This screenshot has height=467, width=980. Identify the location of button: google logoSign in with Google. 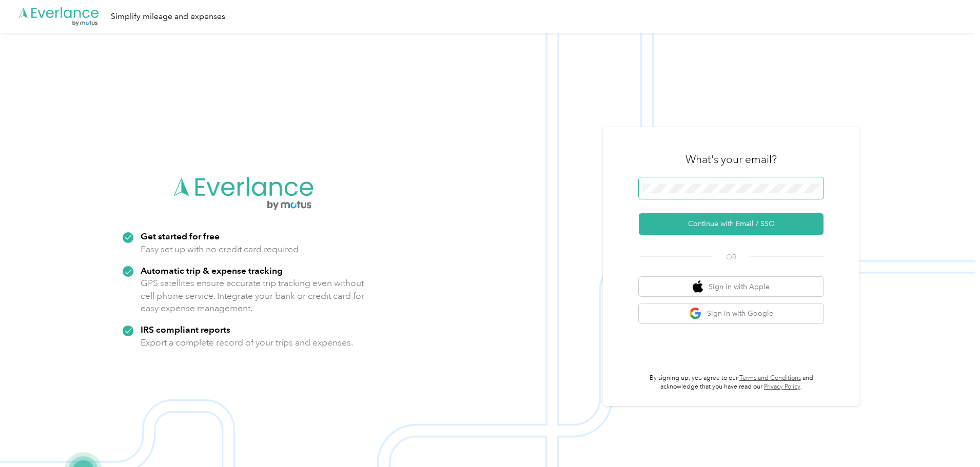
(732, 313).